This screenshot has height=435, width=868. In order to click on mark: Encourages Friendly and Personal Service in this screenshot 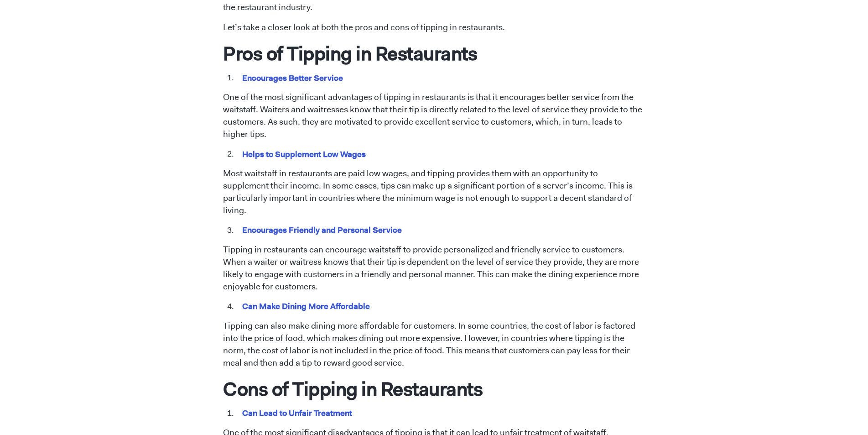, I will do `click(322, 229)`.